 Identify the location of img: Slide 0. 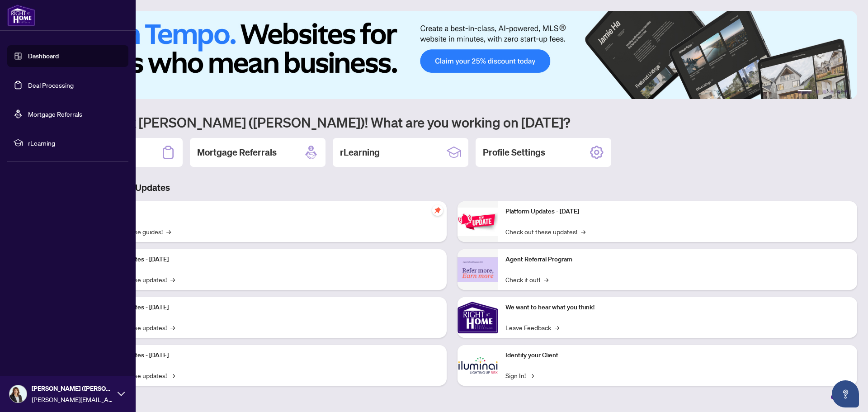
(453, 55).